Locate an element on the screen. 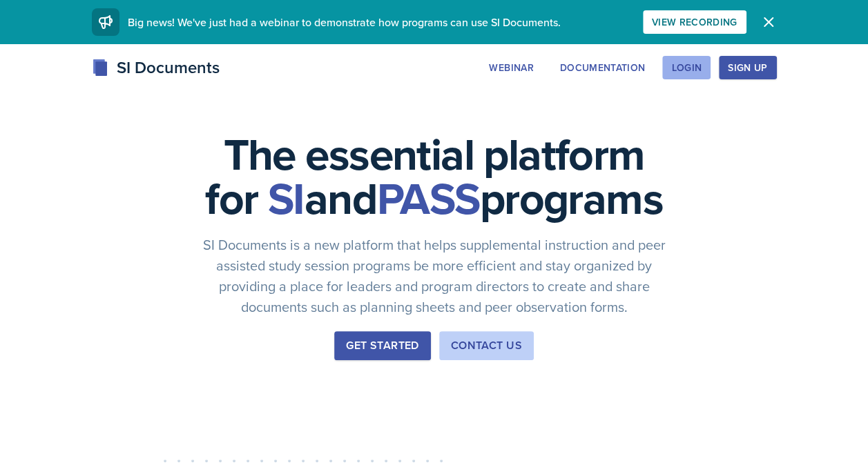 This screenshot has width=868, height=465. div: View Recording is located at coordinates (695, 22).